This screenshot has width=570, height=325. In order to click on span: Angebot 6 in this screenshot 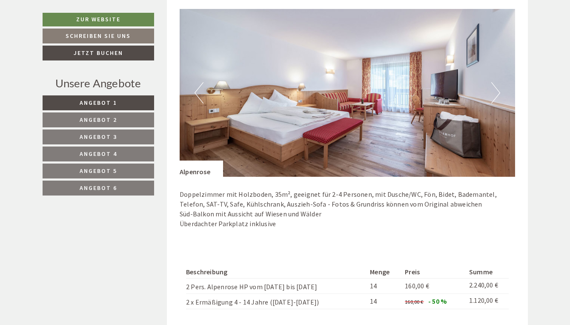, I will do `click(98, 188)`.